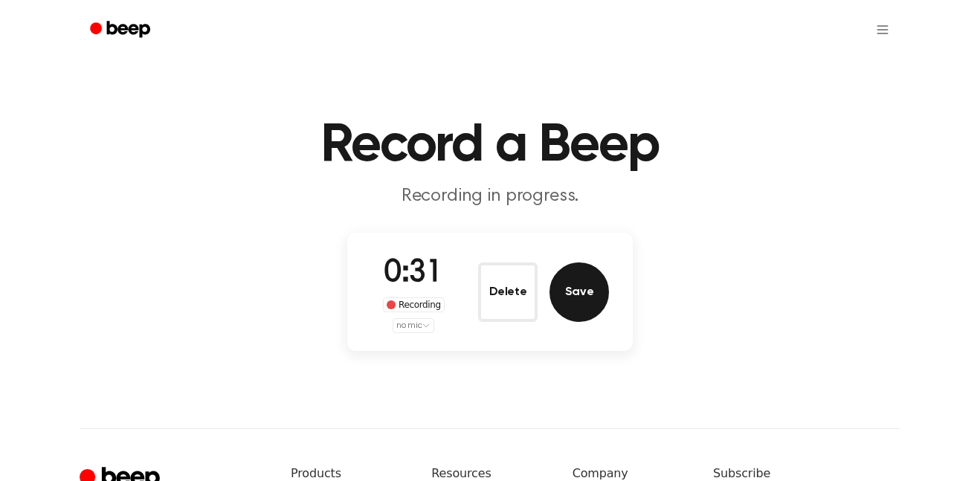 The height and width of the screenshot is (481, 980). What do you see at coordinates (490, 196) in the screenshot?
I see `p: Recording in progress.` at bounding box center [490, 196].